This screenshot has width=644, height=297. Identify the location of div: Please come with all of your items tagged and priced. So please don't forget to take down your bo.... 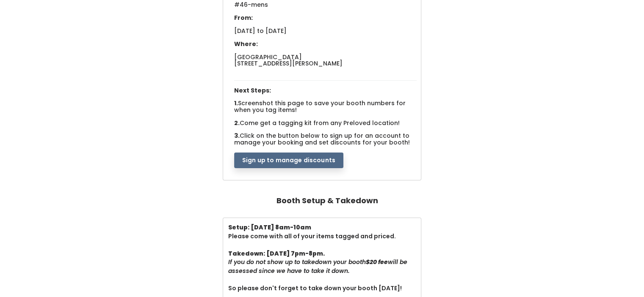
(322, 258).